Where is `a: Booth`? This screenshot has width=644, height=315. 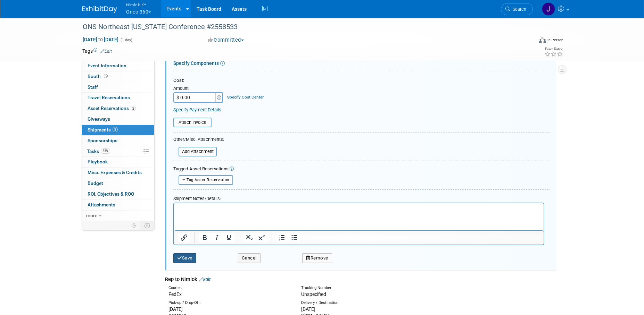 a: Booth is located at coordinates (118, 77).